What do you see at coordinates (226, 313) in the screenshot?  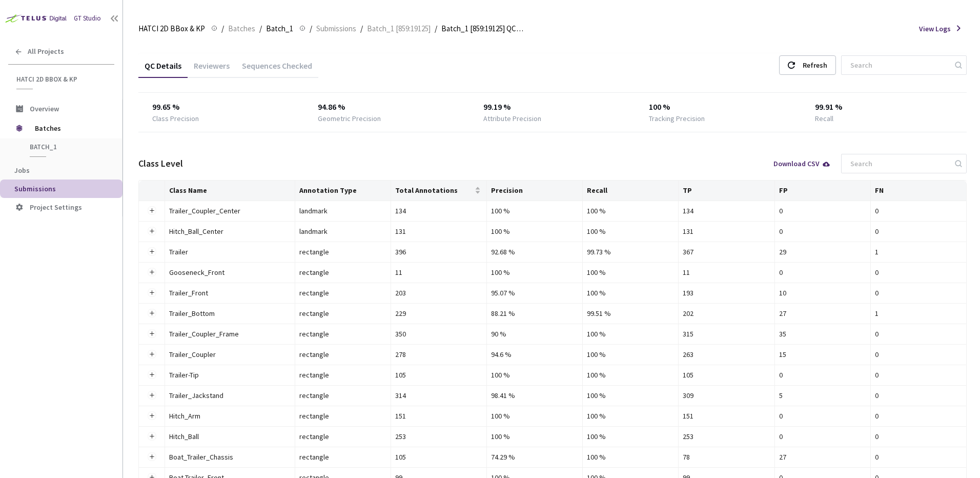 I see `div: Trailer_Bottom` at bounding box center [226, 313].